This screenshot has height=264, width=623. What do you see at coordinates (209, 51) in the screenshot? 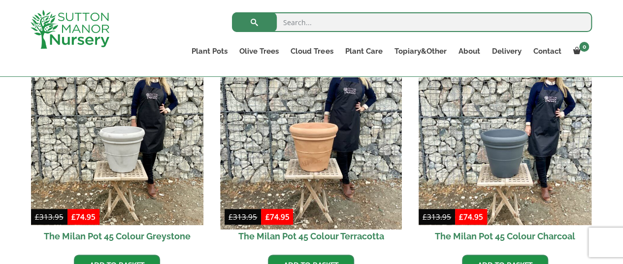
I see `a: Plant Pots` at bounding box center [209, 51].